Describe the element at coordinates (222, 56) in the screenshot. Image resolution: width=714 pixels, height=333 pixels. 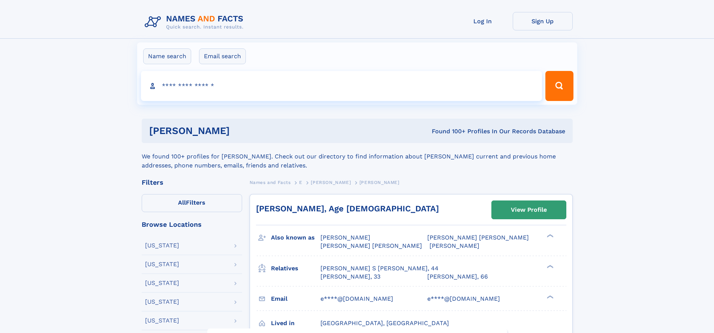
I see `label: Email search` at that location.